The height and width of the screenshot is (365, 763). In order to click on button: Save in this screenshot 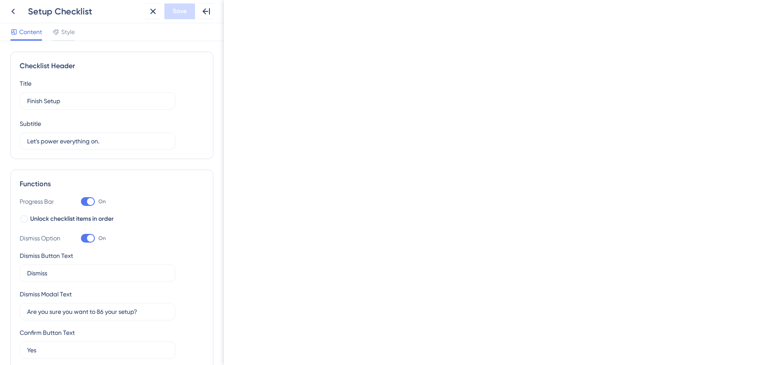, I will do `click(180, 11)`.